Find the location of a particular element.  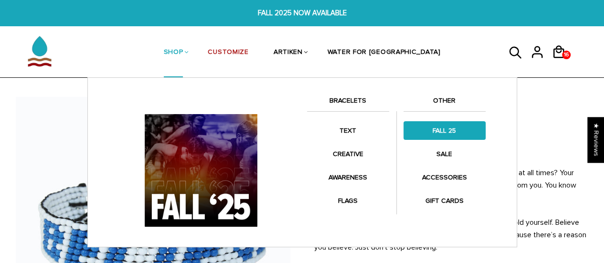

span: 16 is located at coordinates (566, 55).